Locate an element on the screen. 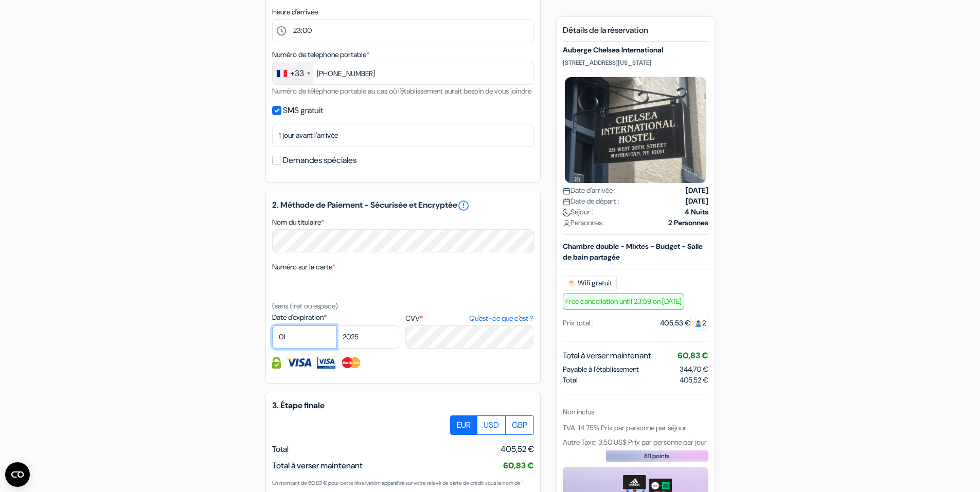 The width and height of the screenshot is (980, 492). img: Master Card is located at coordinates (350, 363).